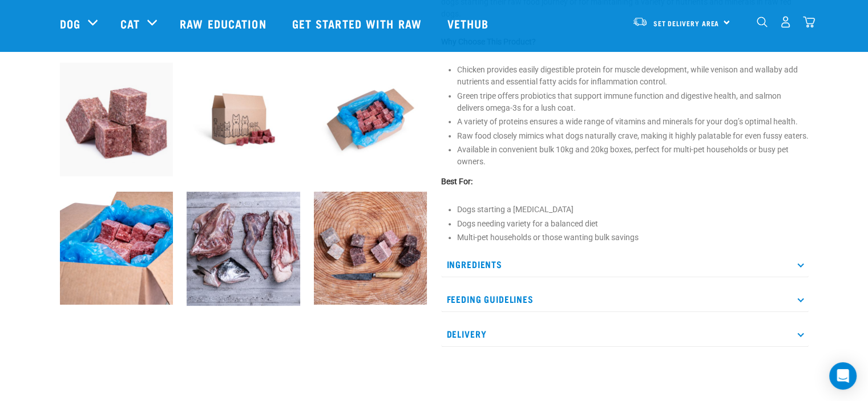  What do you see at coordinates (358, 23) in the screenshot?
I see `a: Get started with Raw` at bounding box center [358, 23].